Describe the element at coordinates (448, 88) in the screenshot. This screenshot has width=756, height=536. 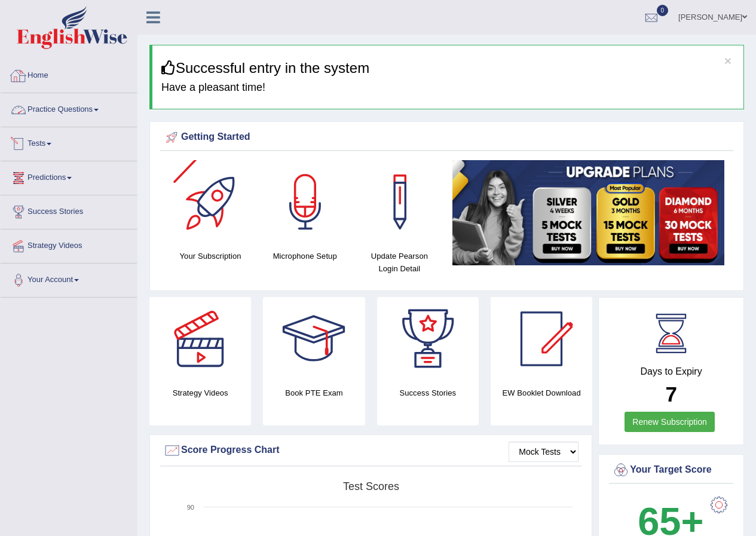
I see `h4: Have a pleasant time!` at that location.